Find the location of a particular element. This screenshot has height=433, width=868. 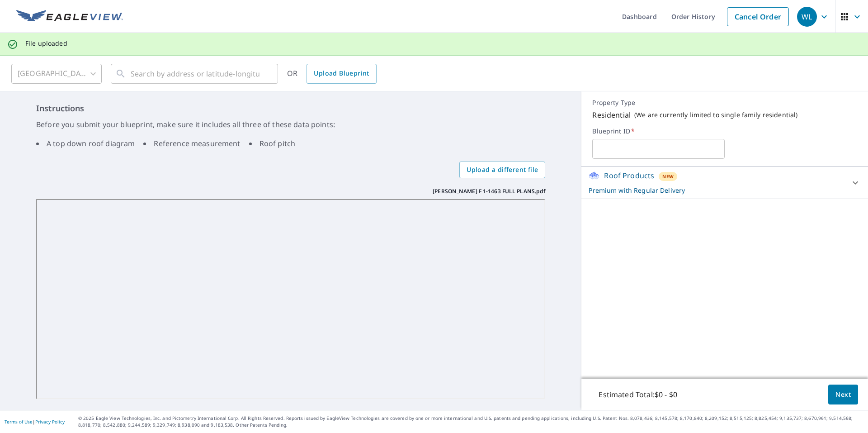

p: Residential is located at coordinates (611, 115).